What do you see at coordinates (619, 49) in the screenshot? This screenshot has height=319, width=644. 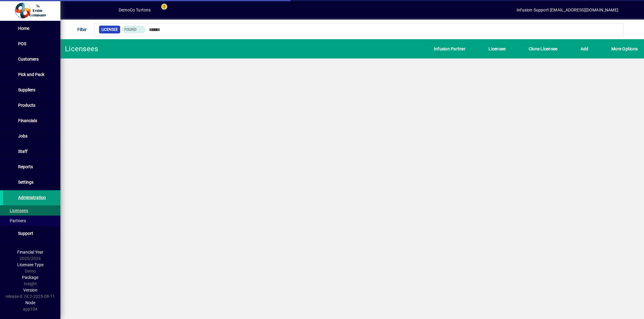 I see `button: More Options` at bounding box center [619, 49].